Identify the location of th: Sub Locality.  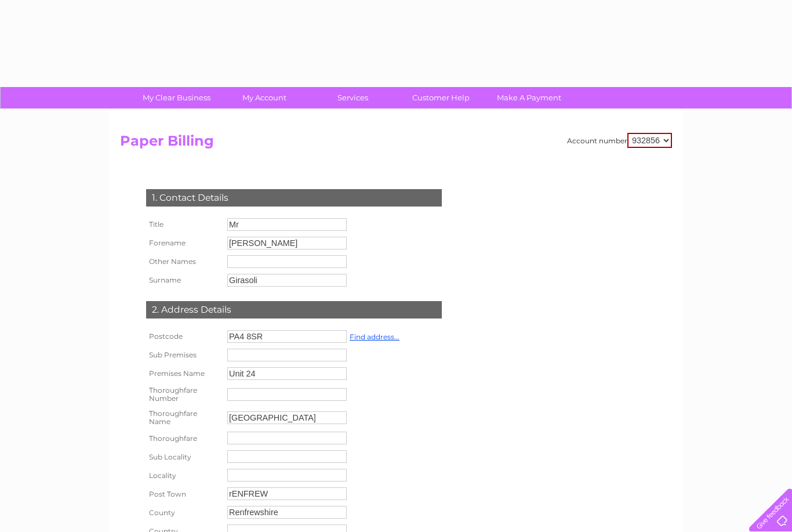
(184, 456).